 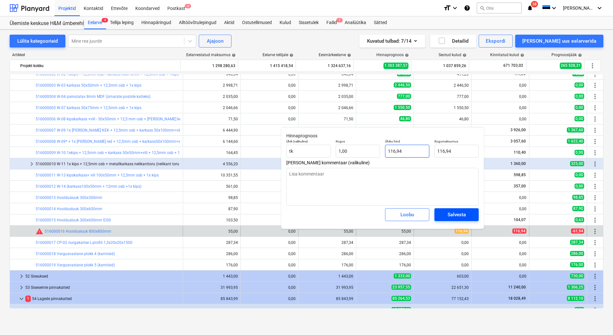 I want to click on span: 730,00, so click(x=577, y=276).